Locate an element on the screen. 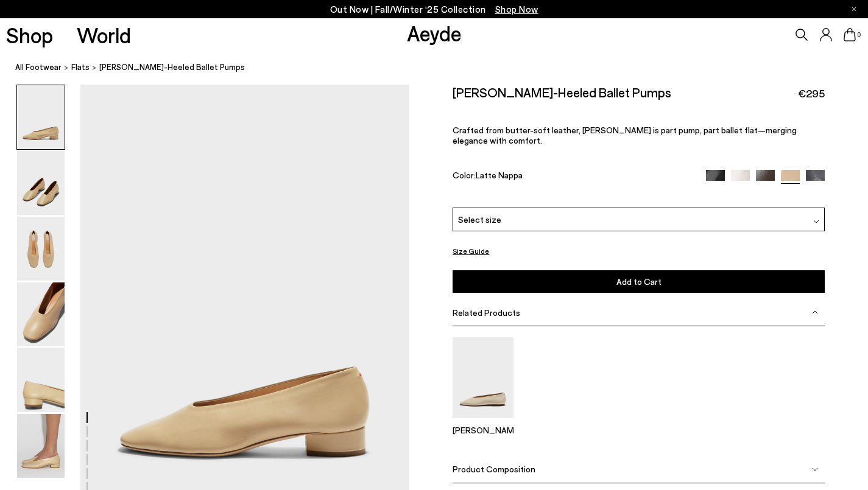 The height and width of the screenshot is (490, 868). a: World is located at coordinates (104, 35).